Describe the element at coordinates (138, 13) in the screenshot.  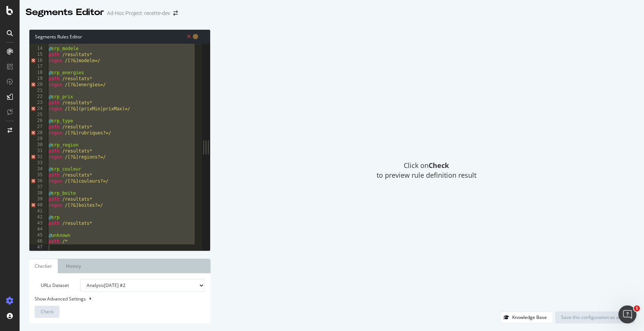
I see `div: Ad-Hoc Project: recette-dev` at that location.